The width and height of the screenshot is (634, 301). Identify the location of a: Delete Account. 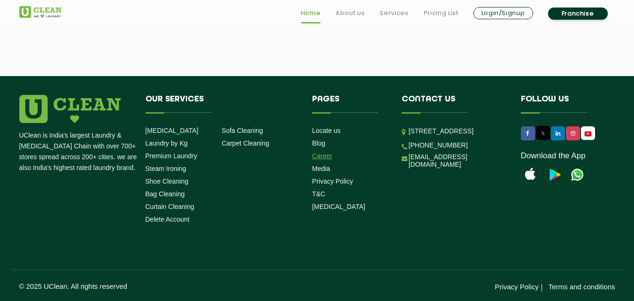
(168, 219).